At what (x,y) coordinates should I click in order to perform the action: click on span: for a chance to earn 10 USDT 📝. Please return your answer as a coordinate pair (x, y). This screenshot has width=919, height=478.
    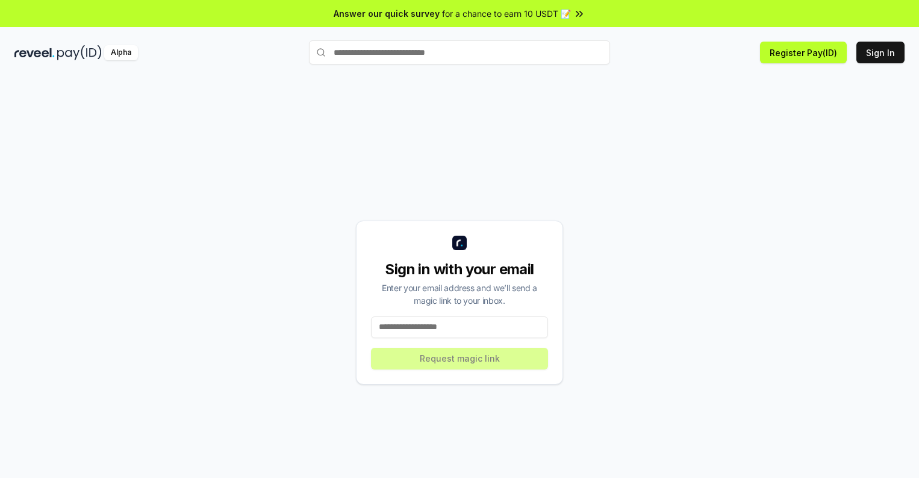
    Looking at the image, I should click on (507, 13).